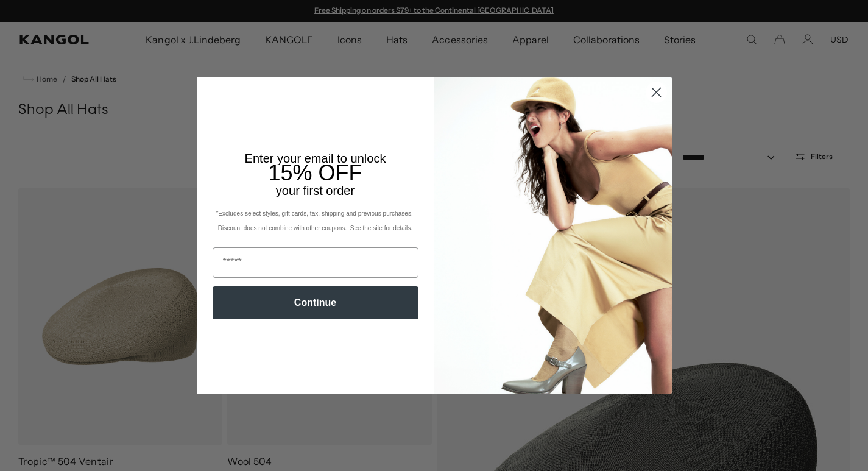 Image resolution: width=868 pixels, height=471 pixels. I want to click on button: Continue, so click(315, 303).